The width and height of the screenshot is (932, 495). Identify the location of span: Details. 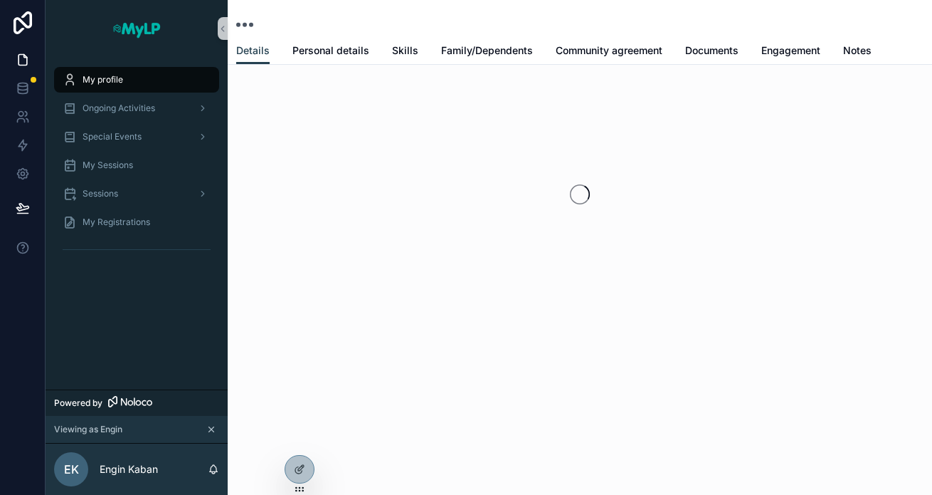
(253, 51).